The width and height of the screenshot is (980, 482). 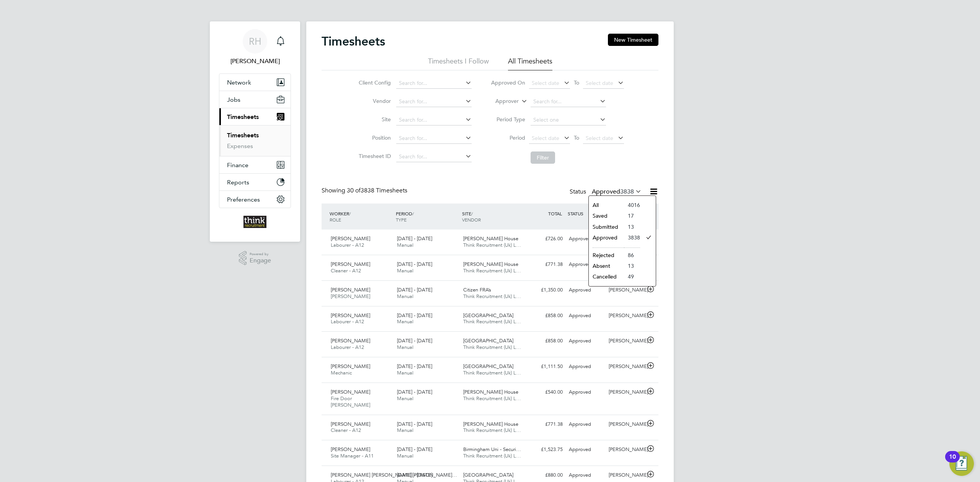 What do you see at coordinates (354, 191) in the screenshot?
I see `span: 30 of` at bounding box center [354, 191].